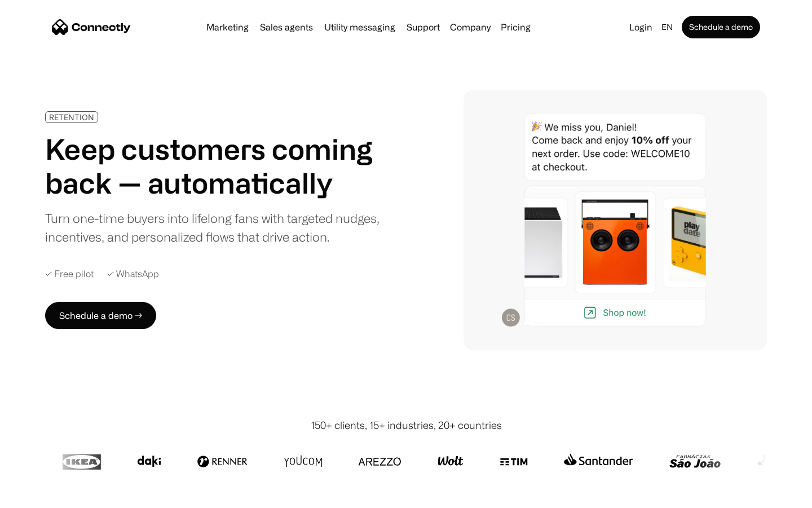 This screenshot has height=508, width=812. I want to click on a: home, so click(91, 27).